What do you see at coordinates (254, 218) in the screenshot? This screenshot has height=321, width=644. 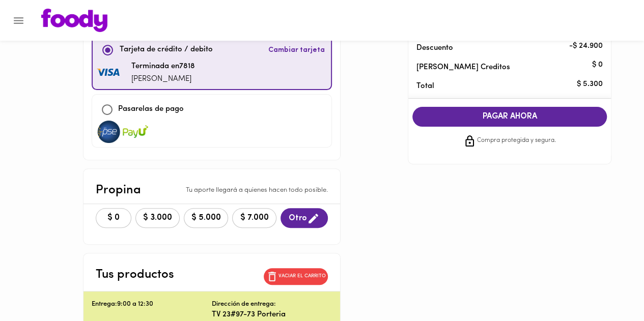 I see `button: $ 7.000` at bounding box center [254, 218].